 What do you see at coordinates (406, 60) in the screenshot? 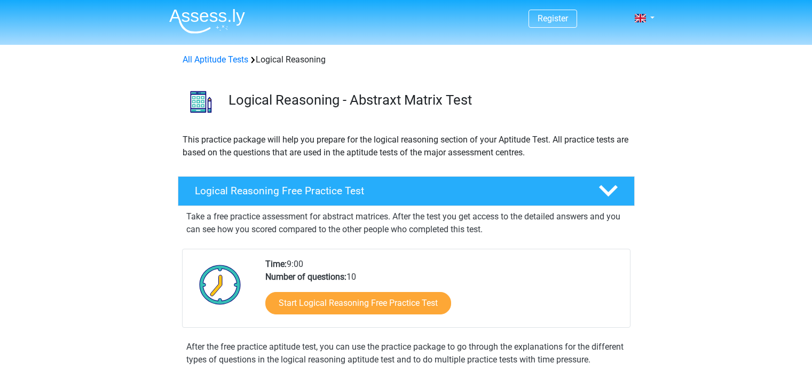
I see `div: Logical Reasoning` at bounding box center [406, 60].